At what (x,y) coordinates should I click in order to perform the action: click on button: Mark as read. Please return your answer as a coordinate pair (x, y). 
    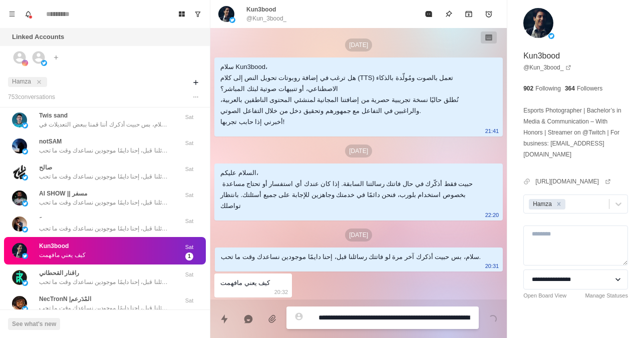
    Looking at the image, I should click on (429, 14).